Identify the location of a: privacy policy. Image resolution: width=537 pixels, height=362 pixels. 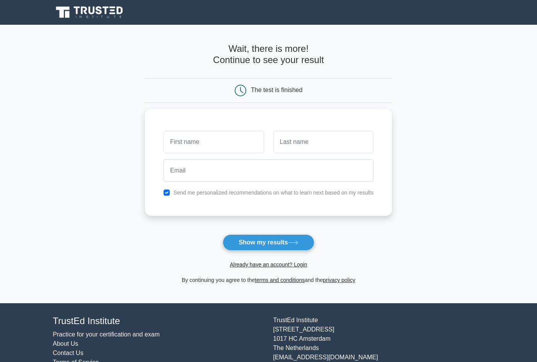
(339, 280).